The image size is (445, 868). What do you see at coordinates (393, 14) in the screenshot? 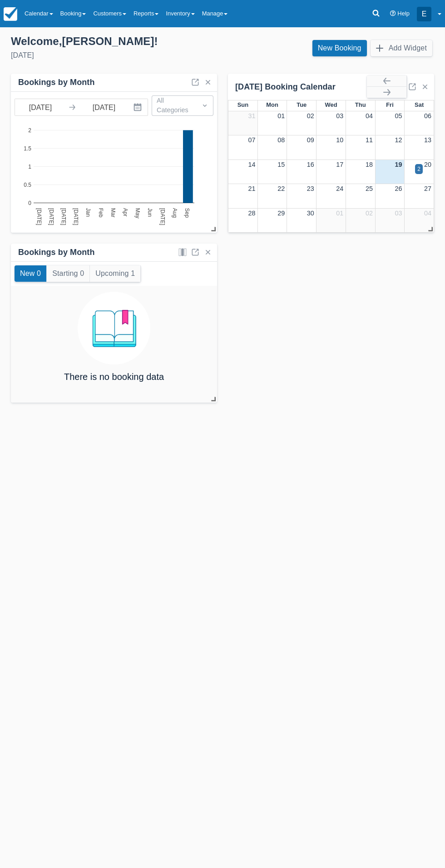
I see `i: Help` at bounding box center [393, 14].